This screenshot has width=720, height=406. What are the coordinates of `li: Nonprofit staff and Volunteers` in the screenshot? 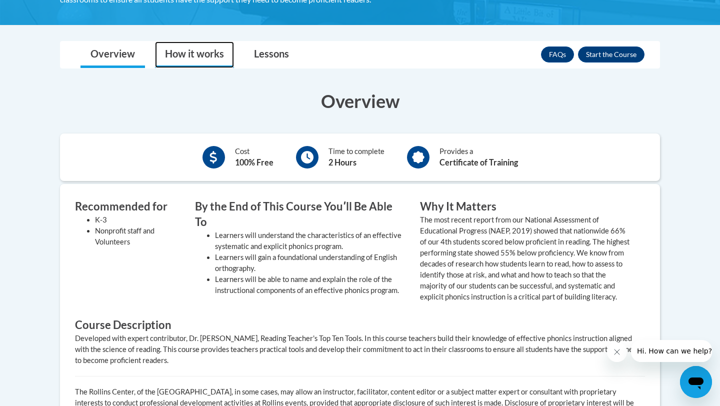 It's located at (137, 236).